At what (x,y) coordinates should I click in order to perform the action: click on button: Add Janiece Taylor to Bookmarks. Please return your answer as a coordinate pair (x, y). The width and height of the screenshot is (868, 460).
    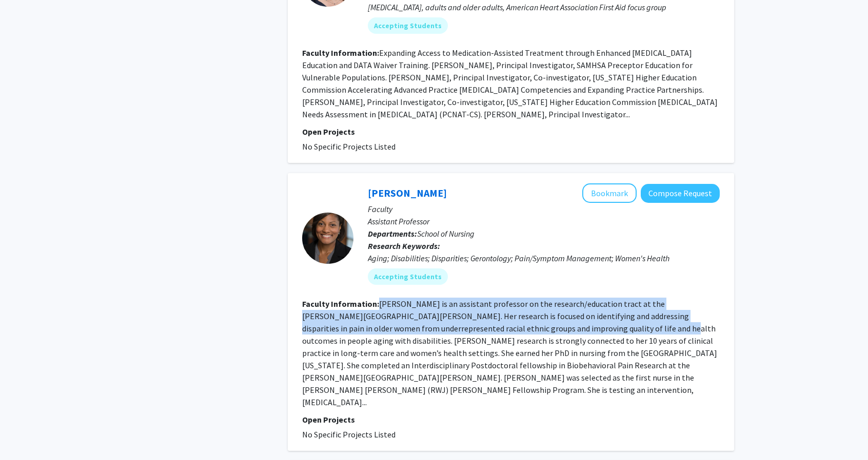
    Looking at the image, I should click on (610, 193).